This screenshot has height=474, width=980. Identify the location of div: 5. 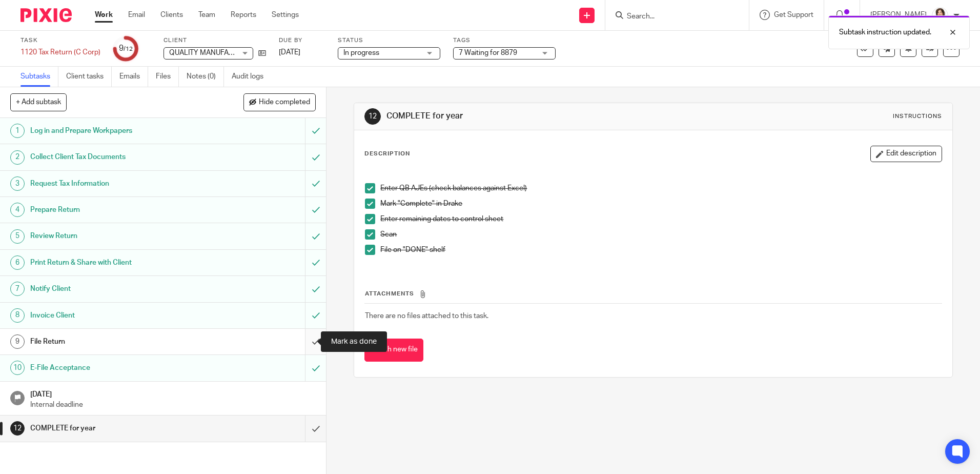
(18, 237).